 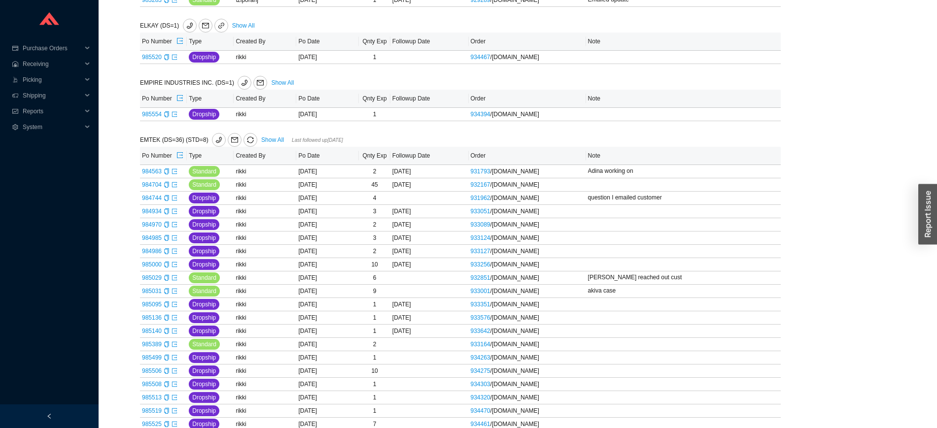 I want to click on span: Picking, so click(x=52, y=80).